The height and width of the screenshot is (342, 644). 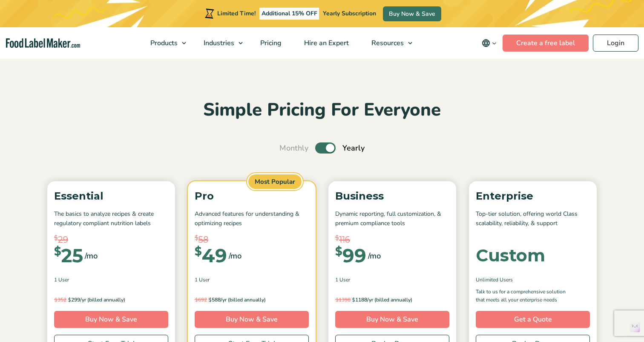 I want to click on span: 58, so click(x=203, y=240).